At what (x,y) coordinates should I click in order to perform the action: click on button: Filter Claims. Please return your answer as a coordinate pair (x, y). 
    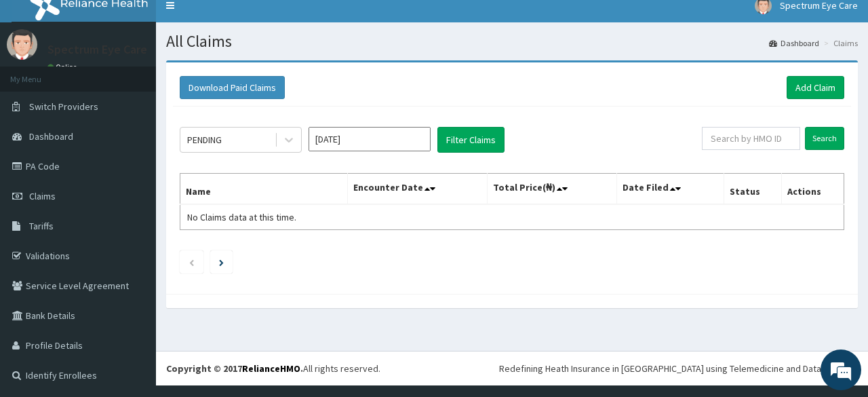
    Looking at the image, I should click on (471, 140).